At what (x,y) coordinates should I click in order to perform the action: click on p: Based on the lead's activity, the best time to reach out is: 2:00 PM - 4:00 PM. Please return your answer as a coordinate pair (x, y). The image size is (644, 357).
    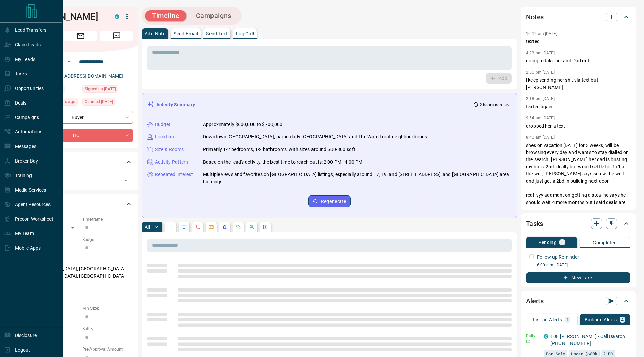
    Looking at the image, I should click on (283, 161).